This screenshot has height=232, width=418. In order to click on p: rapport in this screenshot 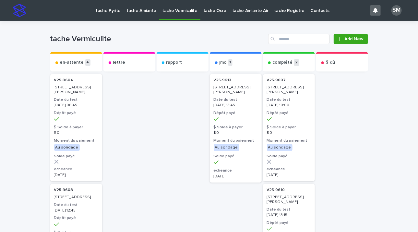, I will do `click(174, 62)`.